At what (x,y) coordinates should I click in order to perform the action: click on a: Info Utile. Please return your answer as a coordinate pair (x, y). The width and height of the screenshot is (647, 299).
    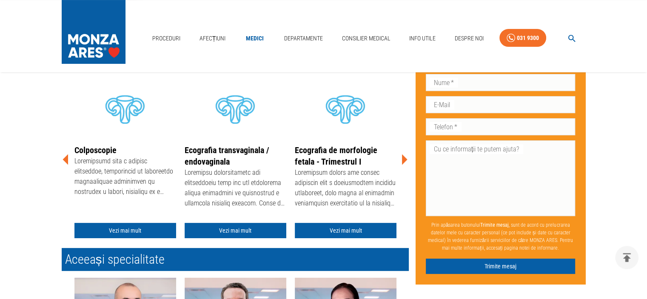
    Looking at the image, I should click on (422, 38).